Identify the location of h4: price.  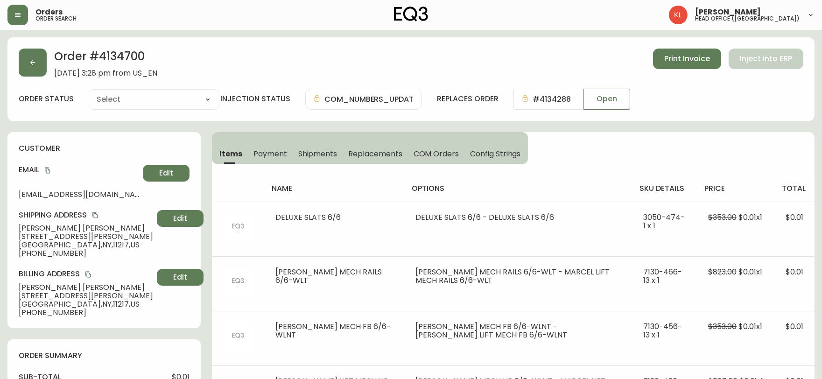
(736, 189).